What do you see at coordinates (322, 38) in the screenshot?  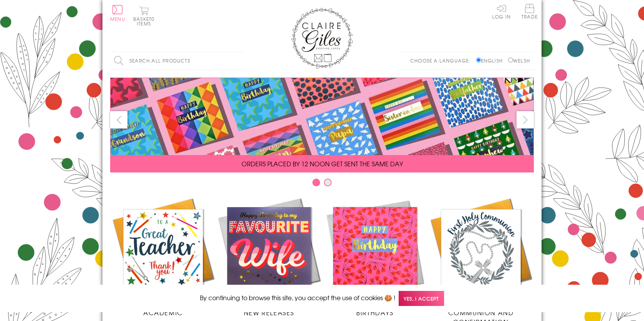 I see `img: Claire Giles Greetings Cards` at bounding box center [322, 38].